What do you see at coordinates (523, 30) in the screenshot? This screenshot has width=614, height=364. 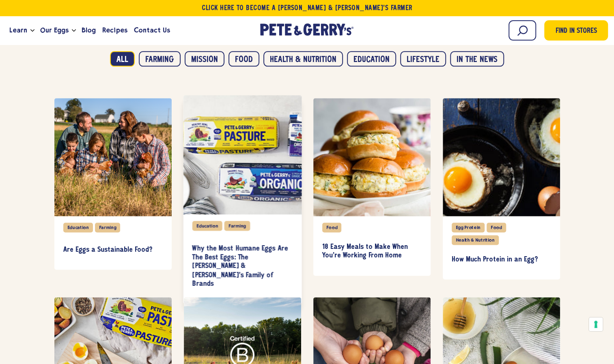 I see `input: Search` at bounding box center [523, 30].